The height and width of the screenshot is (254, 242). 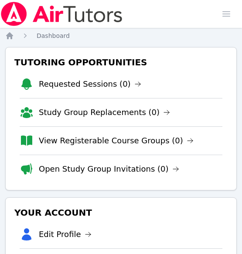 I want to click on a: Edit Profile, so click(x=65, y=234).